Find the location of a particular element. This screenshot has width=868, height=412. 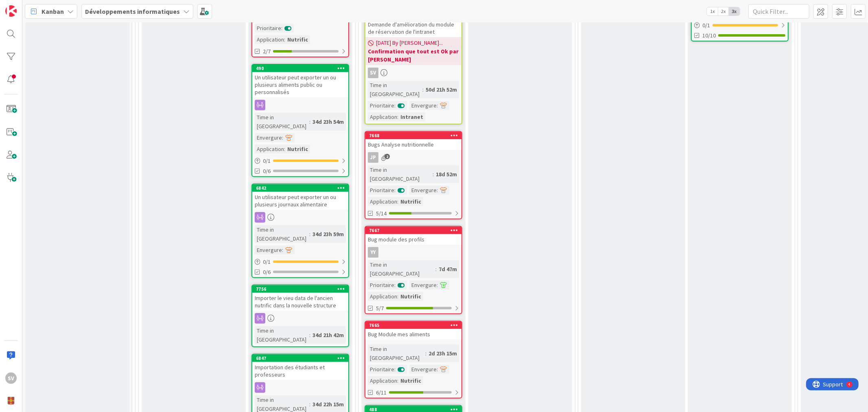

div: Un utilisateur peut exporter un ou plusieurs journaux alimentaire is located at coordinates (300, 201).